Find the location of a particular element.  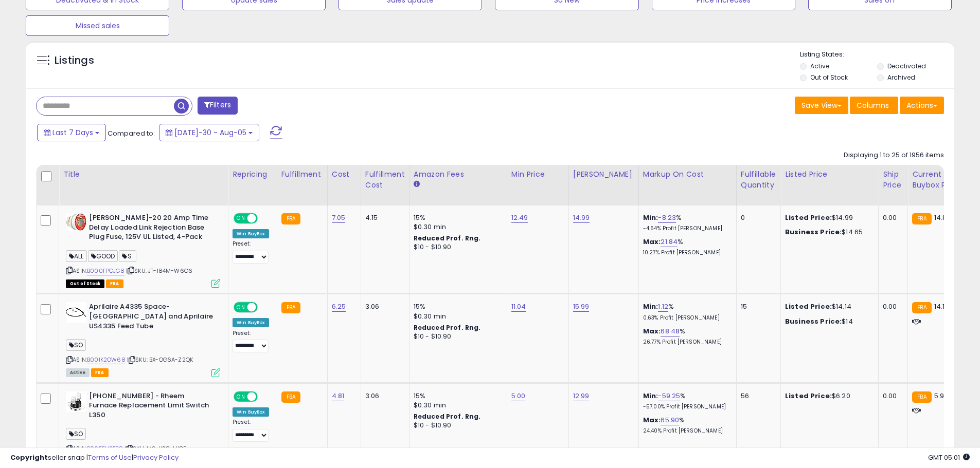

button: Actions is located at coordinates (922, 105).